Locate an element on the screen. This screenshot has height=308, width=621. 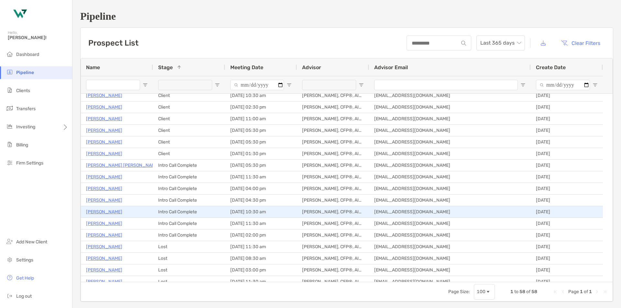
span: Page is located at coordinates (574, 292).